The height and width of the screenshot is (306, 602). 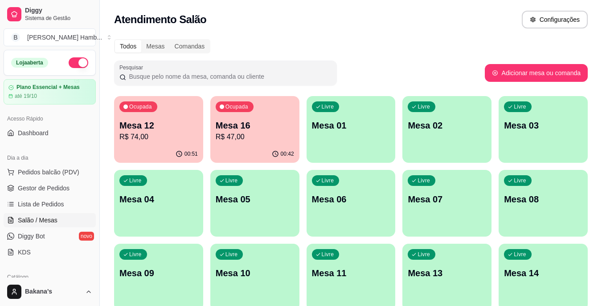 What do you see at coordinates (49, 119) in the screenshot?
I see `div: Acesso Rápido` at bounding box center [49, 119].